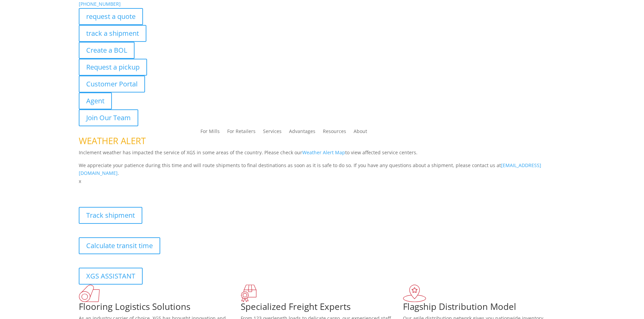 The height and width of the screenshot is (319, 644). Describe the element at coordinates (484, 308) in the screenshot. I see `h1: Flagship Distribution Model` at that location.